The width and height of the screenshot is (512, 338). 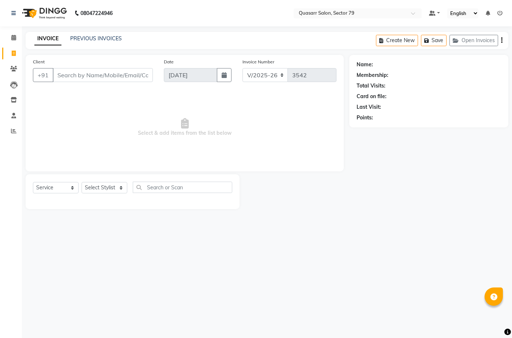 I want to click on label: Date, so click(x=169, y=62).